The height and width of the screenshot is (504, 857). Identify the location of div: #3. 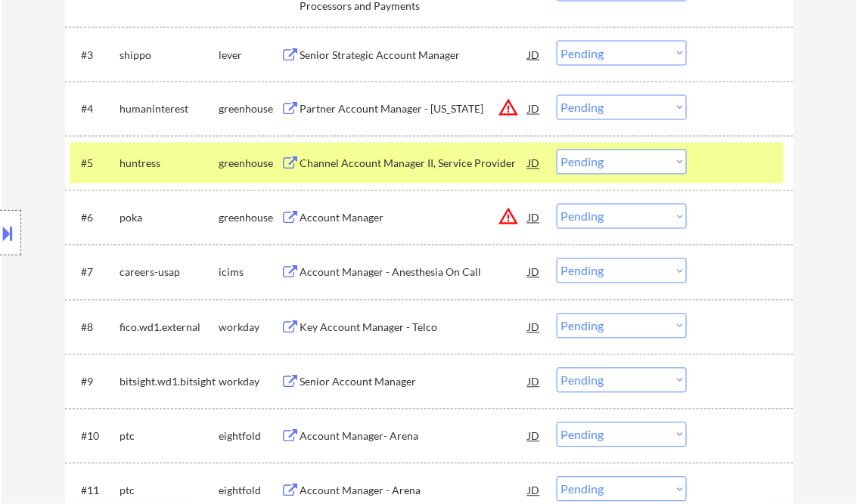
(95, 55).